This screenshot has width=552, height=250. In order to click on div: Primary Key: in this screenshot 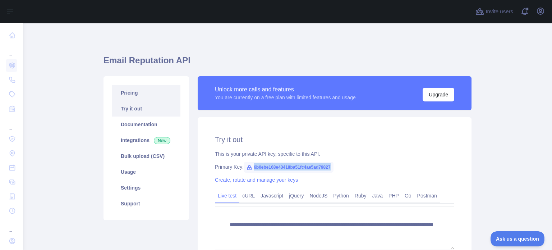, I will do `click(334, 167)`.